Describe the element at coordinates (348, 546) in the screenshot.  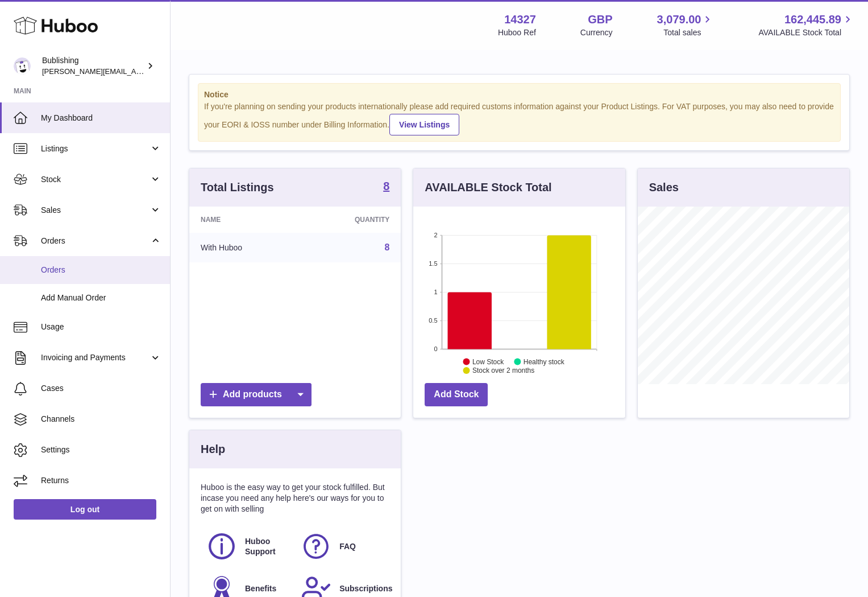
I see `span: FAQ` at that location.